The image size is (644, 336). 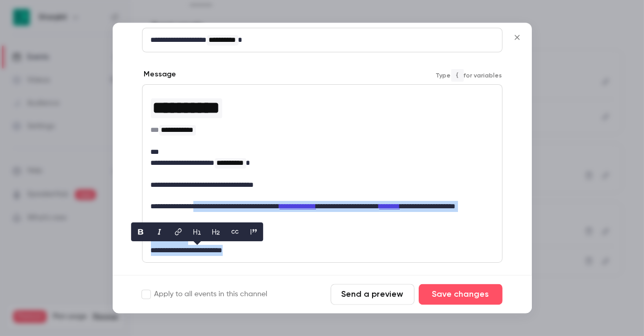 I want to click on button: Close, so click(x=517, y=38).